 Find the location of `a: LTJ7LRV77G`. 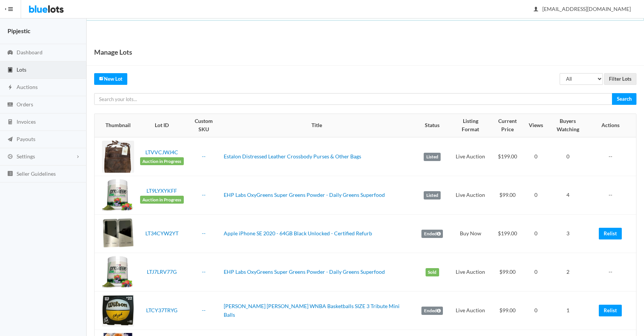

a: LTJ7LRV77G is located at coordinates (162, 271).